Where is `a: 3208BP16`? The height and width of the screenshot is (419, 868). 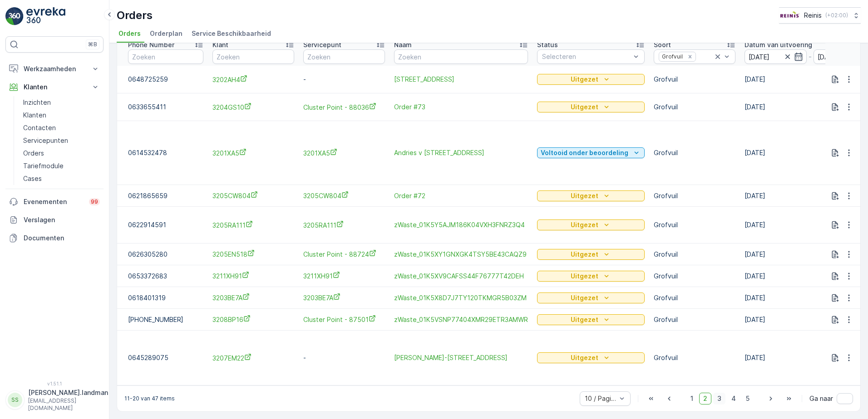
a: 3208BP16 is located at coordinates (254, 319).